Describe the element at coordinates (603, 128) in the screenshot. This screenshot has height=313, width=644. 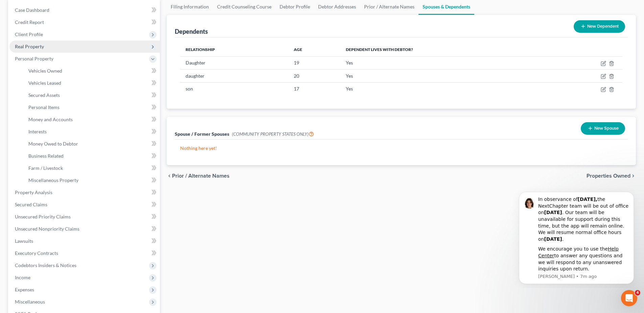
I see `button: New Spouse` at that location.